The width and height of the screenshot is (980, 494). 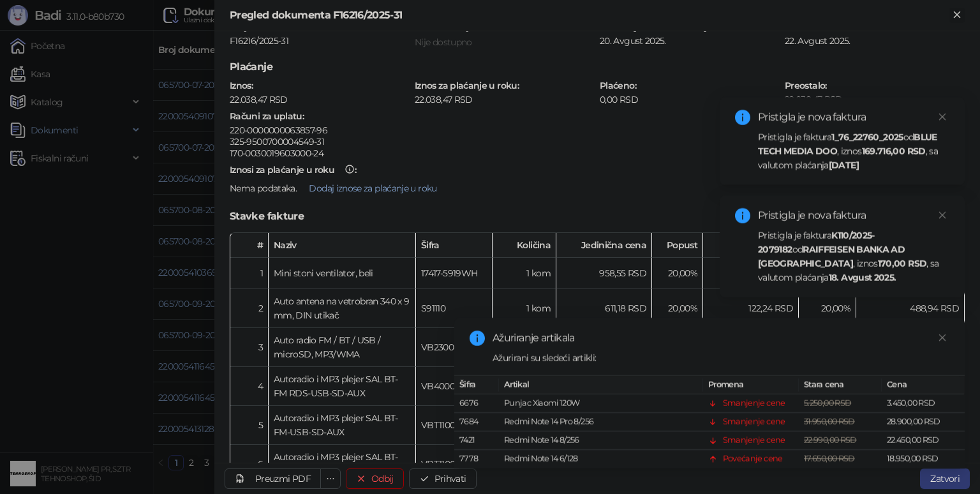 I want to click on div: Auto antena na vetrobran 340 x 9 mm, DIN utikač, so click(x=342, y=308).